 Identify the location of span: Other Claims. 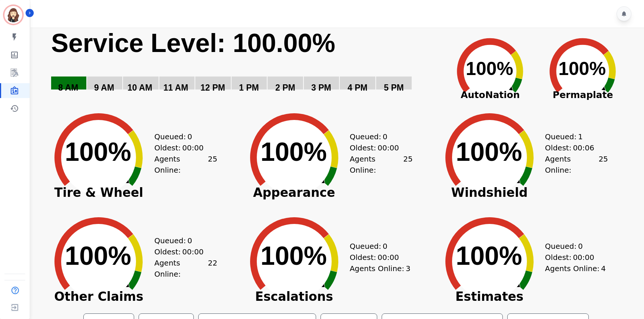
(99, 297).